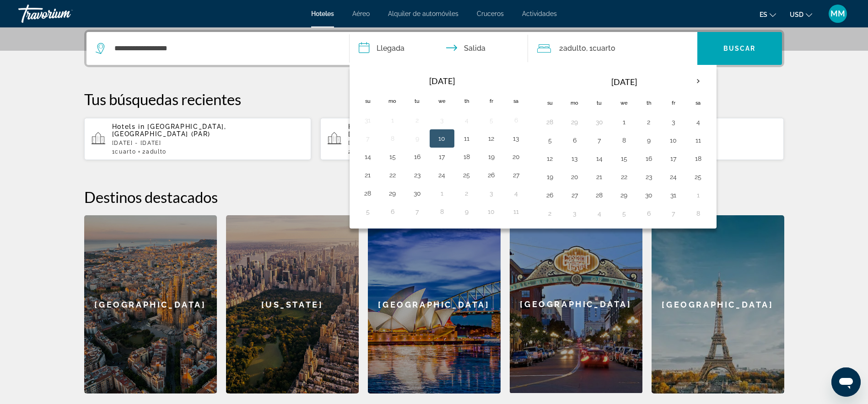 This screenshot has height=404, width=868. What do you see at coordinates (673, 159) in the screenshot?
I see `button: Day 17` at bounding box center [673, 159].